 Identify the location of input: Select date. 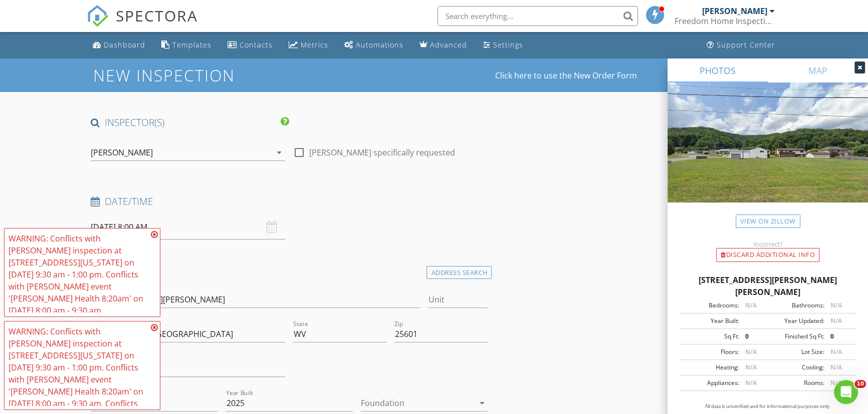
(188, 227).